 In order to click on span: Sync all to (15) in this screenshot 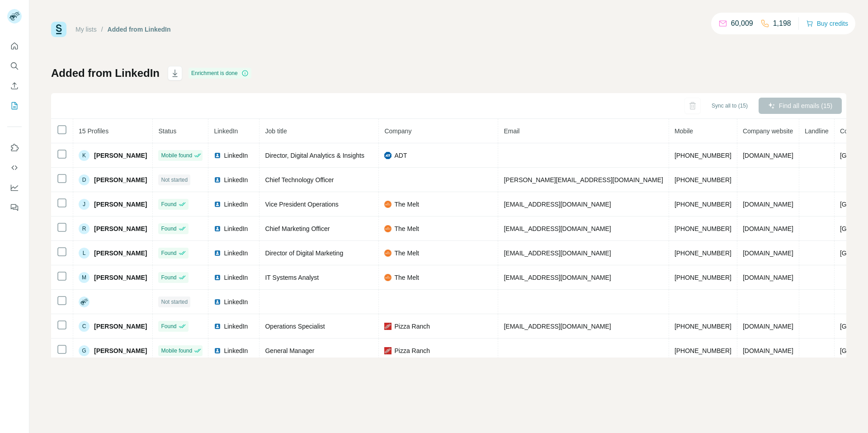, I will do `click(729, 106)`.